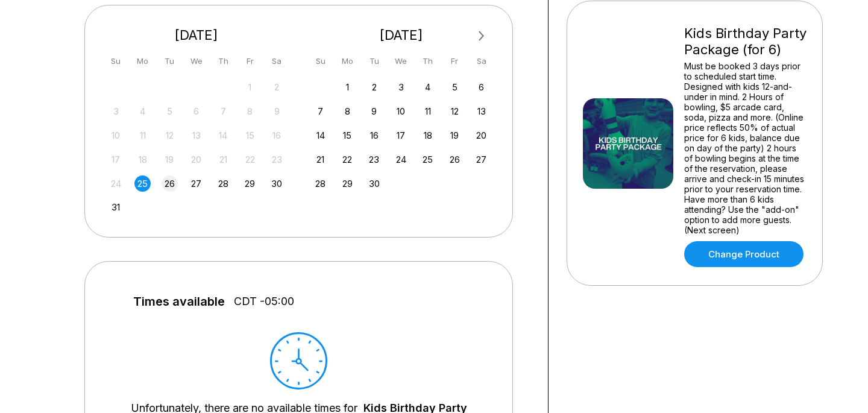  Describe the element at coordinates (454, 111) in the screenshot. I see `div: Choose Friday, September 12th, 2025` at that location.